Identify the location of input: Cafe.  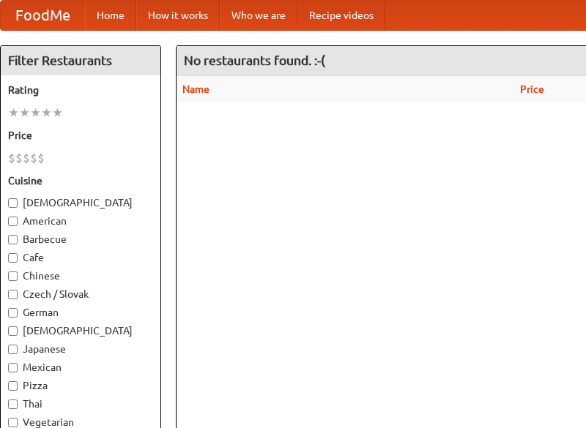
(12, 258).